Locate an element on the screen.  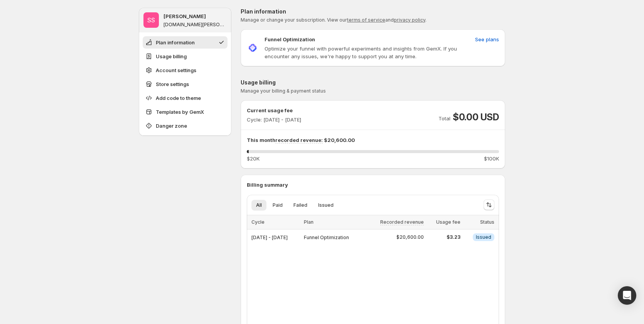
button: Danger zone is located at coordinates (185, 126).